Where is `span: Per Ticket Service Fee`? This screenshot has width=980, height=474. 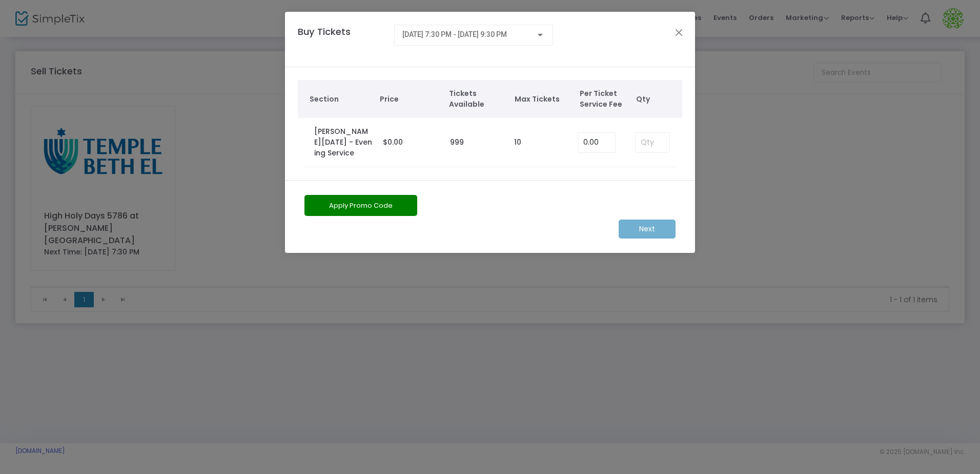
span: Per Ticket Service Fee is located at coordinates (606, 99).